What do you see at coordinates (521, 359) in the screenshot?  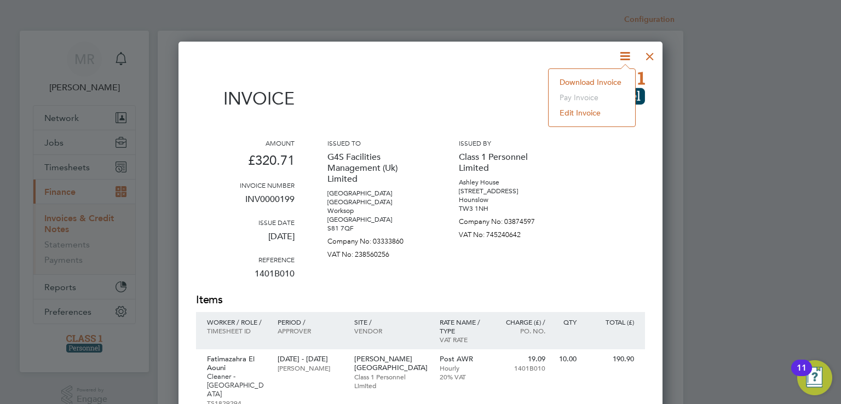 I see `p: 19.09` at bounding box center [521, 359].